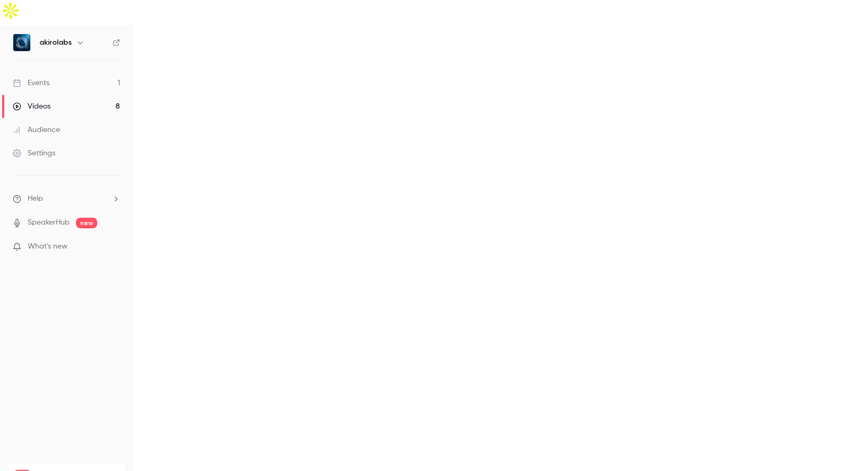 The width and height of the screenshot is (868, 471). What do you see at coordinates (67, 199) in the screenshot?
I see `li: help-dropdown-opener` at bounding box center [67, 199].